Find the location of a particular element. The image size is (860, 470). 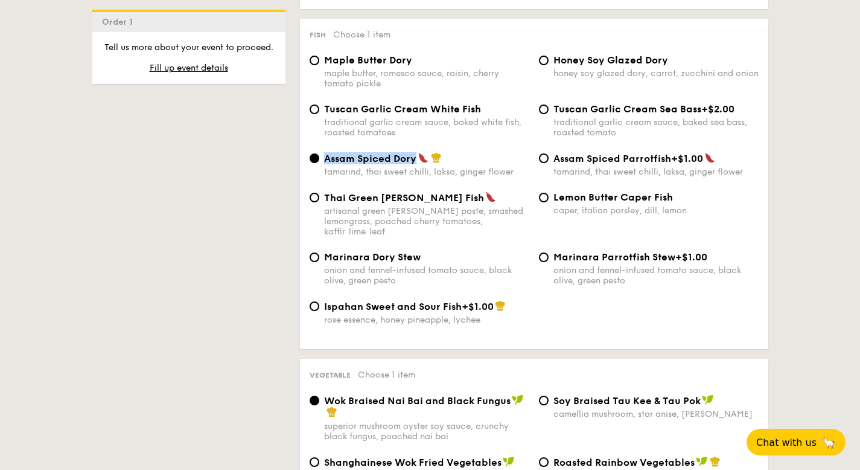

div: traditional garlic cream sauce, baked white fish, roasted tomatoes is located at coordinates (427, 127).